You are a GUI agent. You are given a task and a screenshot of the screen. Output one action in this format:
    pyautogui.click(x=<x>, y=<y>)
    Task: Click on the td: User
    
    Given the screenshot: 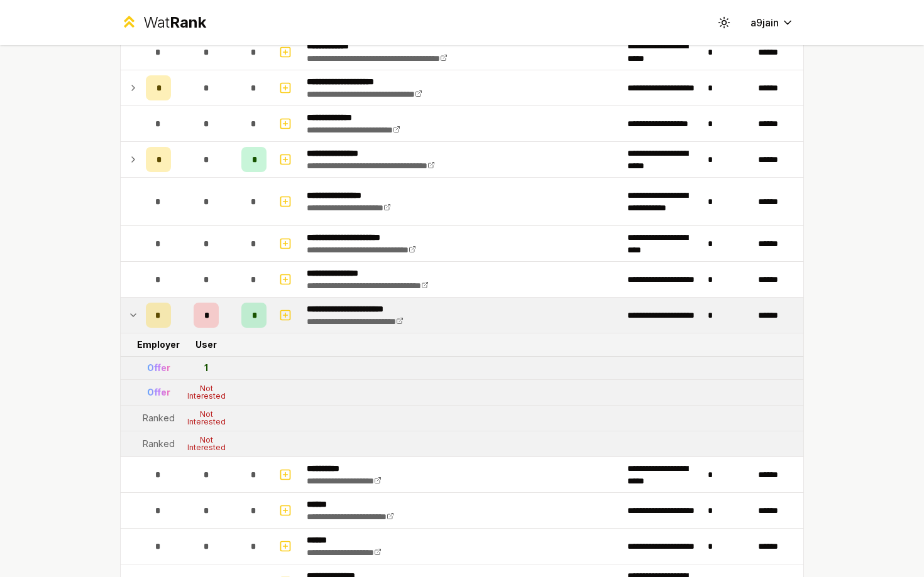 What is the action you would take?
    pyautogui.click(x=206, y=345)
    